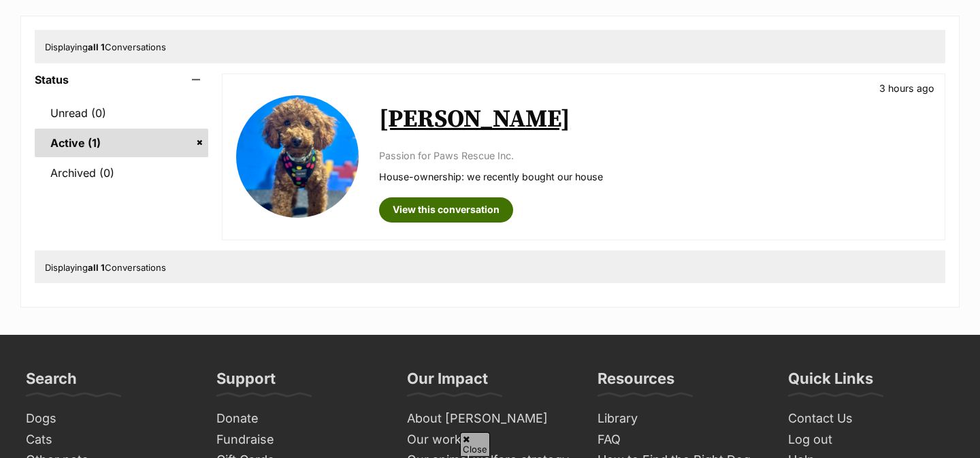  I want to click on a: Unread (0), so click(121, 113).